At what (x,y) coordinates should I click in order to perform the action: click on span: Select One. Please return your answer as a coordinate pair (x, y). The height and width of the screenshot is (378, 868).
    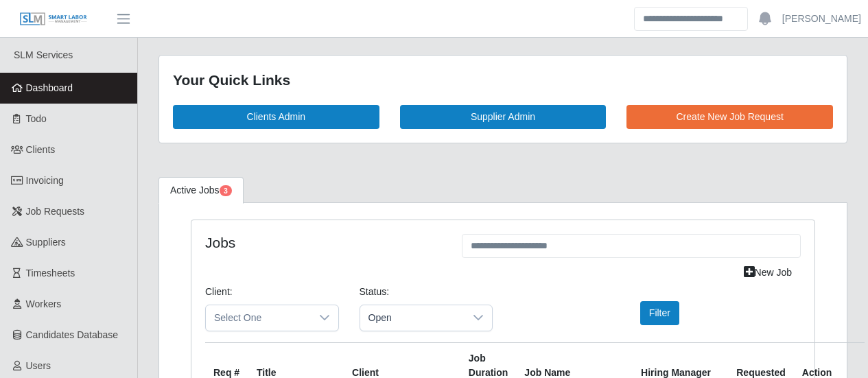
    Looking at the image, I should click on (258, 318).